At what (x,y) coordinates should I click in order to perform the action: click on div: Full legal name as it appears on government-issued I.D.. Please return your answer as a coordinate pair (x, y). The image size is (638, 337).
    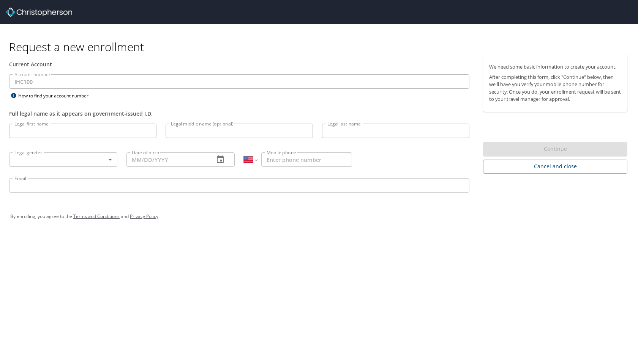
    Looking at the image, I should click on (239, 113).